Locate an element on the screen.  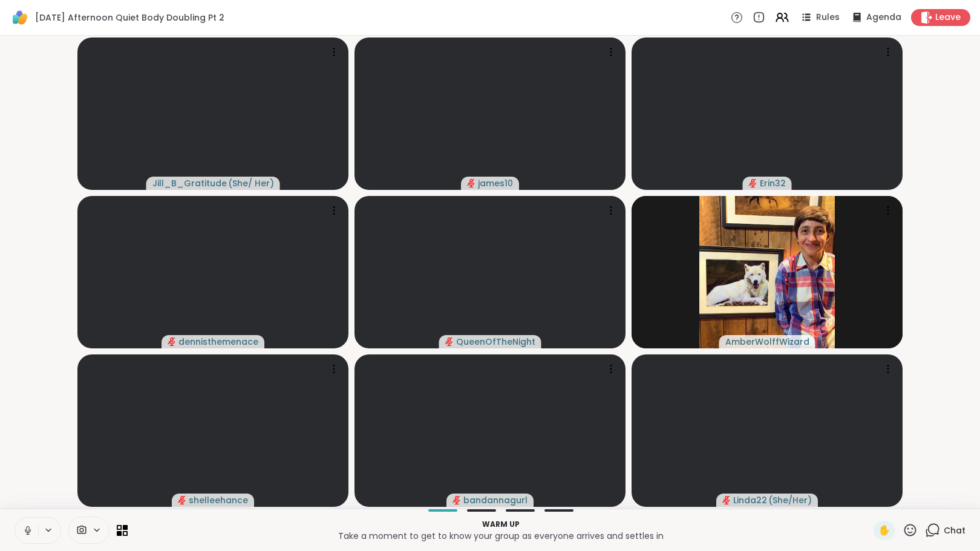
span: QueenOfTheNight is located at coordinates (496, 342).